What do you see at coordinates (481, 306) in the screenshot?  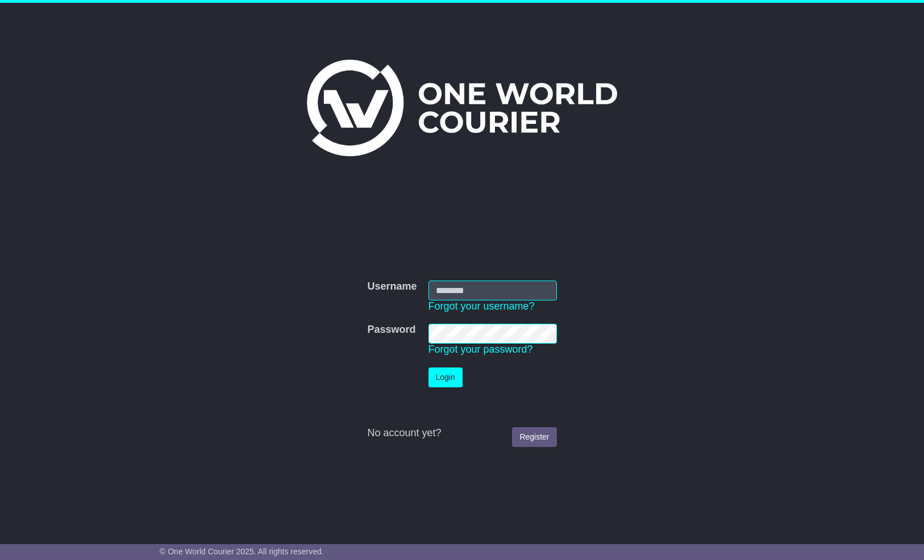 I see `a: Forgot your username?` at bounding box center [481, 306].